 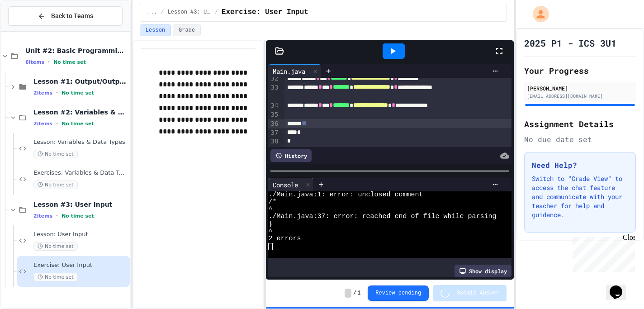 What do you see at coordinates (72, 16) in the screenshot?
I see `span: Back to Teams` at bounding box center [72, 16].